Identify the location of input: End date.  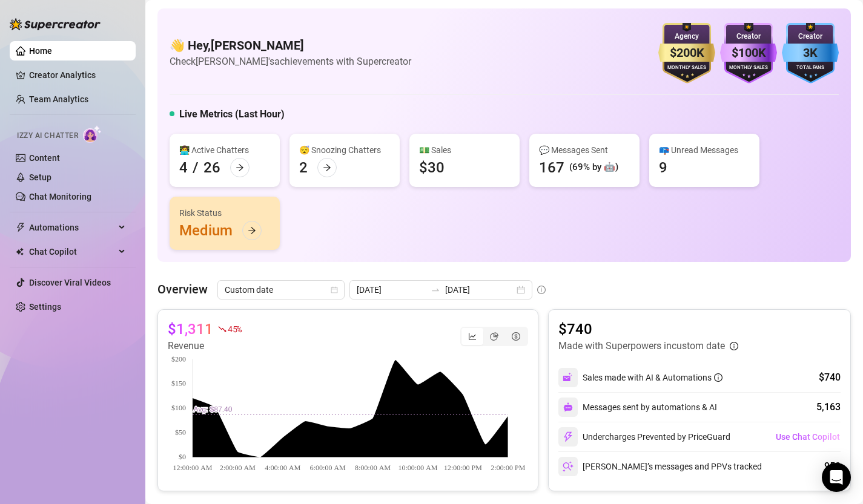
(480, 290).